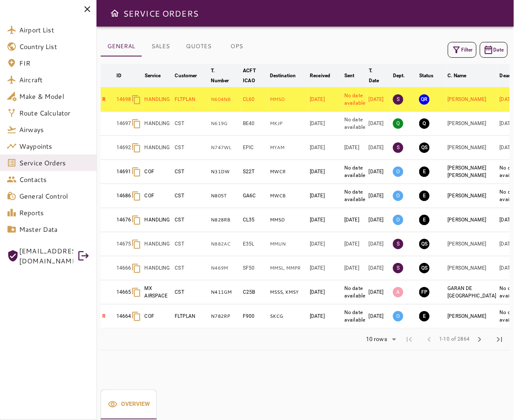 The height and width of the screenshot is (420, 514). Describe the element at coordinates (119, 76) in the screenshot. I see `div: ID` at that location.